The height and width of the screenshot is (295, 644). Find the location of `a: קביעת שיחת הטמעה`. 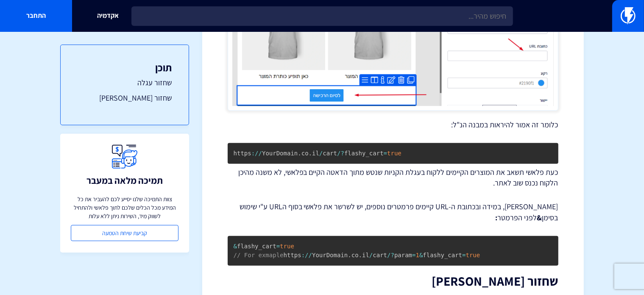

a: קביעת שיחת הטמעה is located at coordinates (124, 233).